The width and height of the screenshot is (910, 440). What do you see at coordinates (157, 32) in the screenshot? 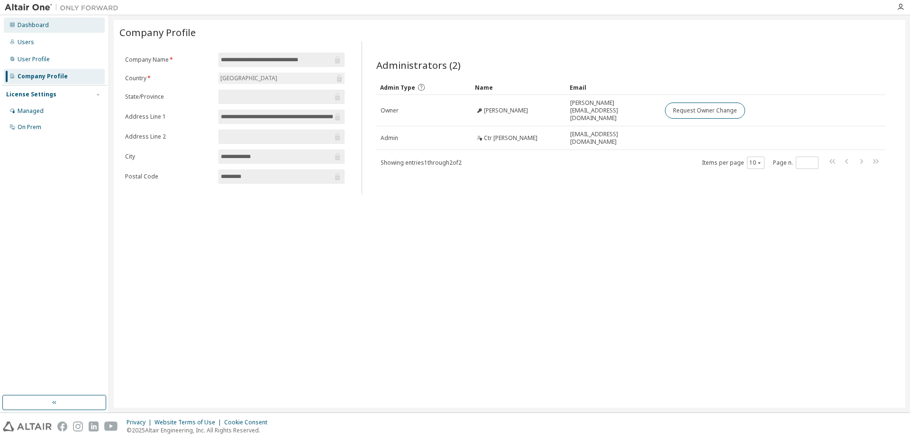
I see `span: Company Profile` at bounding box center [157, 32].